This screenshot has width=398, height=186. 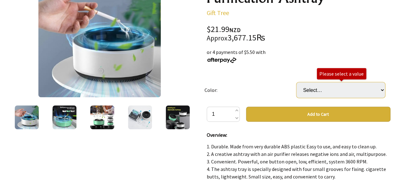 I want to click on p: 1. Durable. Made from very durable ABS plastic Easy to use, and easy to clean up. 2. A creative a..., so click(x=298, y=162).